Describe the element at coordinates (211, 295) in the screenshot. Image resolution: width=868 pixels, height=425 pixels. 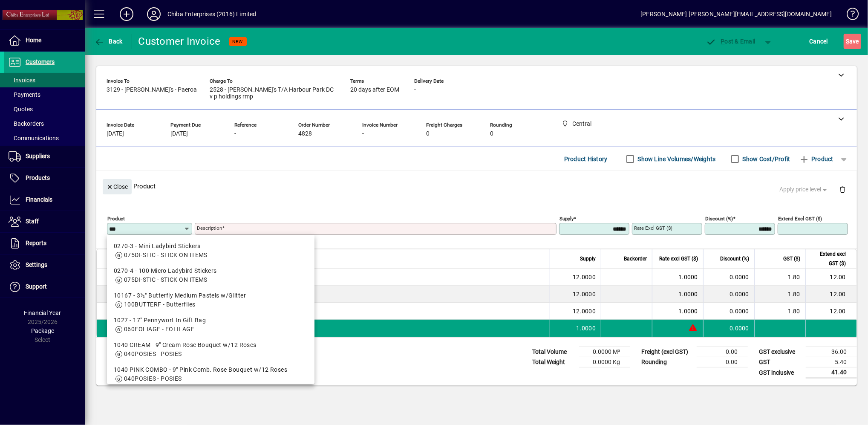
I see `div: 10167 - 3½" Butterfly Medium Pastels w/Glitter` at that location.